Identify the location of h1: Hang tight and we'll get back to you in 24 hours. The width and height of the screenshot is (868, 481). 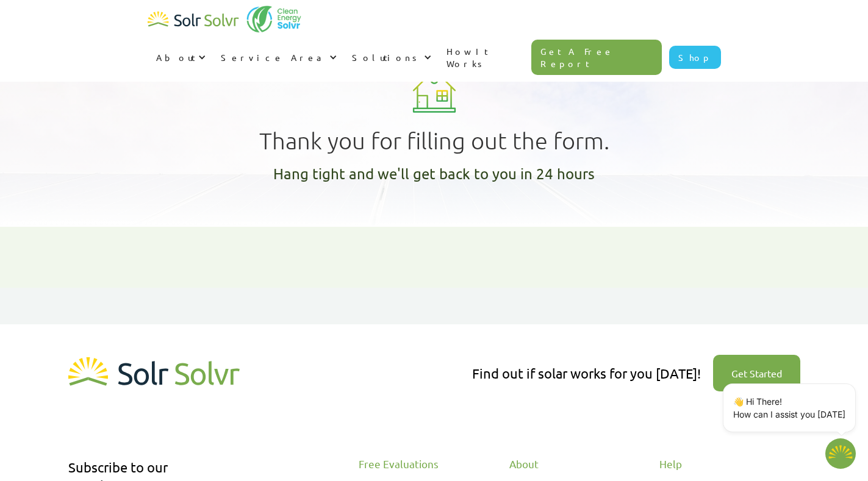
(434, 174).